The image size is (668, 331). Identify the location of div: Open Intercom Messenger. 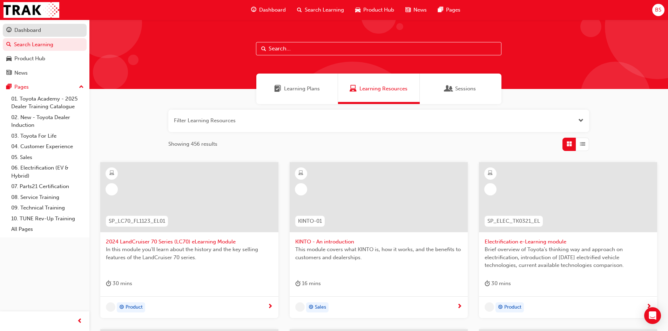
(653, 316).